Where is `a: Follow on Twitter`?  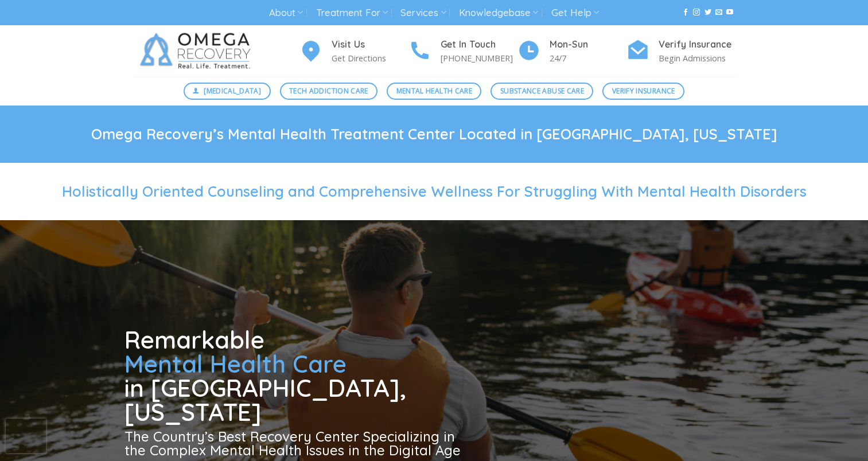
a: Follow on Twitter is located at coordinates (708, 13).